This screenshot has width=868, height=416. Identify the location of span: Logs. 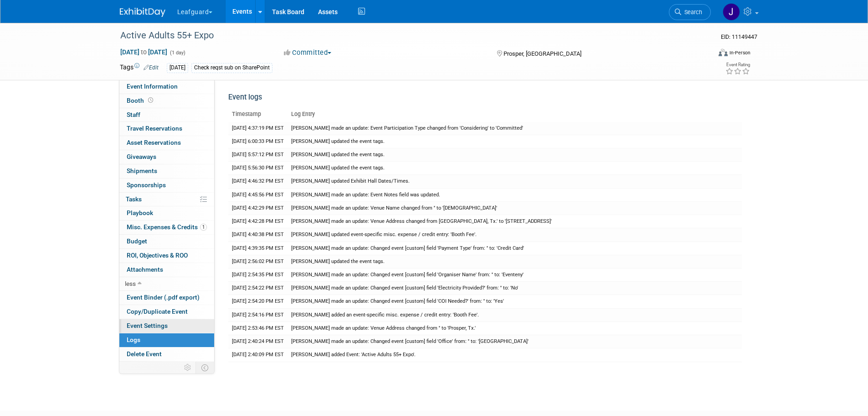
(134, 339).